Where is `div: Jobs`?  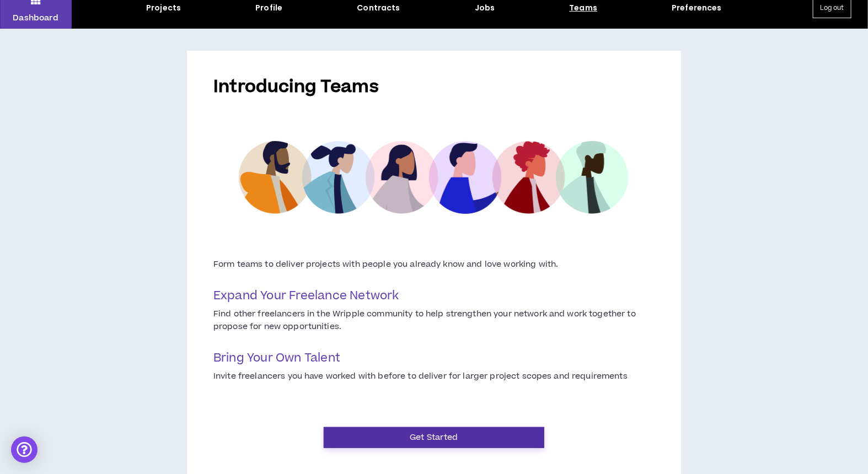 div: Jobs is located at coordinates (485, 8).